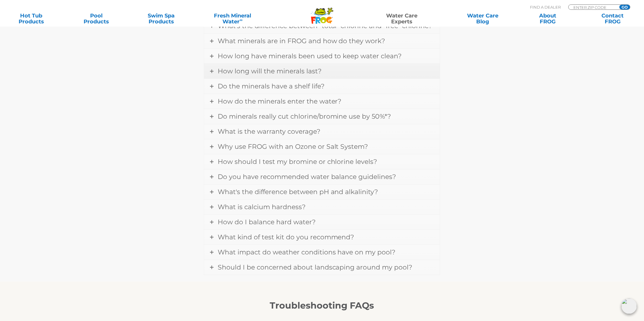 This screenshot has width=644, height=321. What do you see at coordinates (322, 56) in the screenshot?
I see `a: How long have minerals been used to keep water clean?` at bounding box center [322, 56].